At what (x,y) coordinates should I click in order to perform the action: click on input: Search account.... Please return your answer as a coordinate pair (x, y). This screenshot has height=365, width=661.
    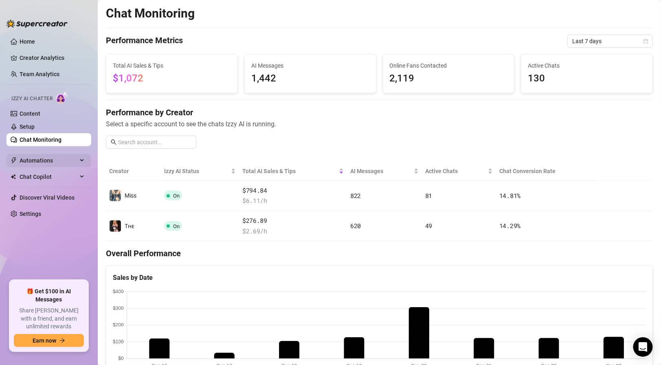
    Looking at the image, I should click on (155, 142).